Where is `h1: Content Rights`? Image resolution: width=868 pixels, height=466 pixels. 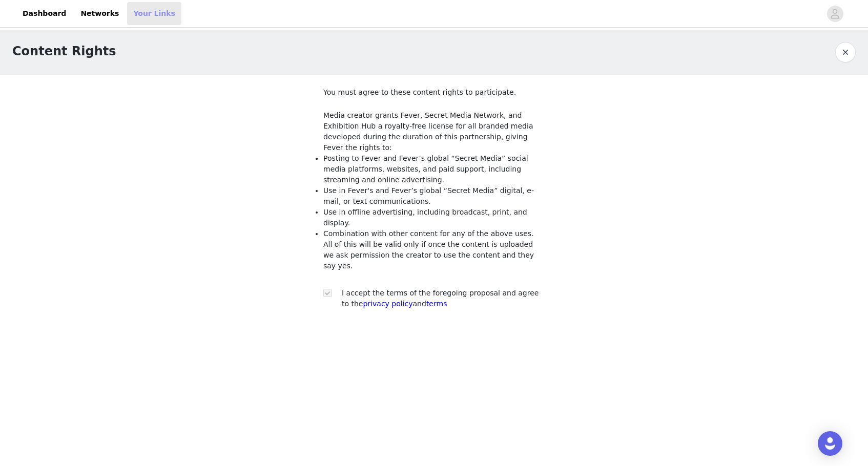 h1: Content Rights is located at coordinates (64, 51).